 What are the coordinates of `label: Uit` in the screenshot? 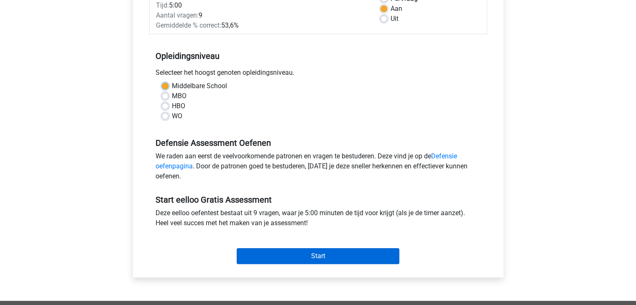 It's located at (395, 19).